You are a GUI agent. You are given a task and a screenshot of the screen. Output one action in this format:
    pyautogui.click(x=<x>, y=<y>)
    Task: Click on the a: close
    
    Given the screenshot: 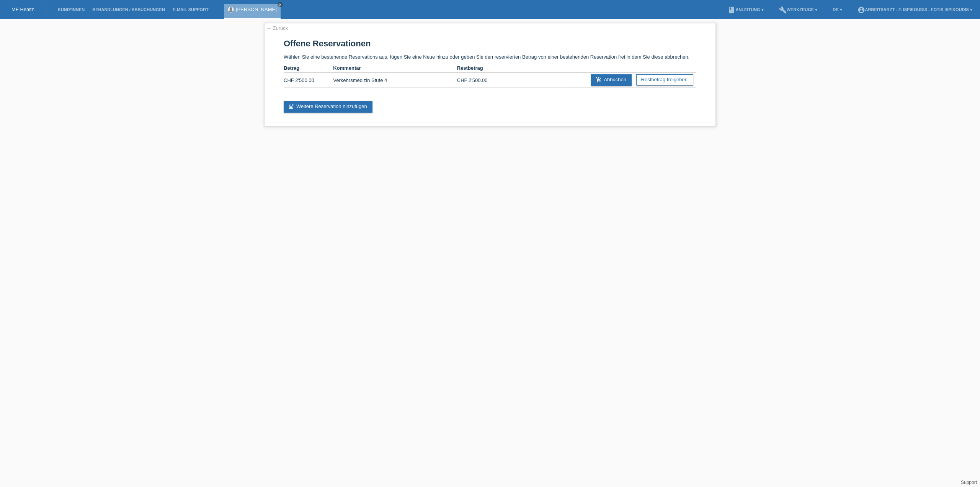 What is the action you would take?
    pyautogui.click(x=280, y=5)
    